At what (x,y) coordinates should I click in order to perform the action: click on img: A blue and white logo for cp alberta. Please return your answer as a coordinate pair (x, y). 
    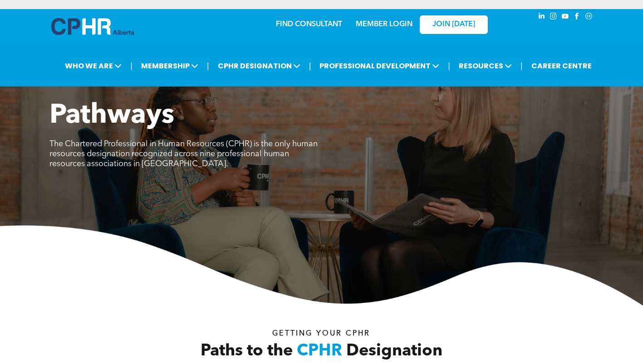
    Looking at the image, I should click on (93, 26).